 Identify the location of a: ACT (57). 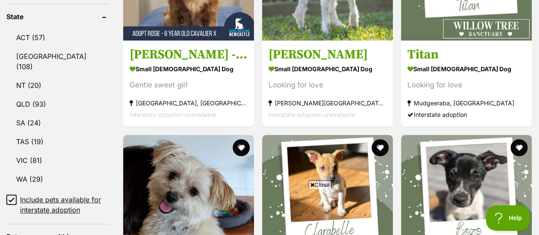
(58, 38).